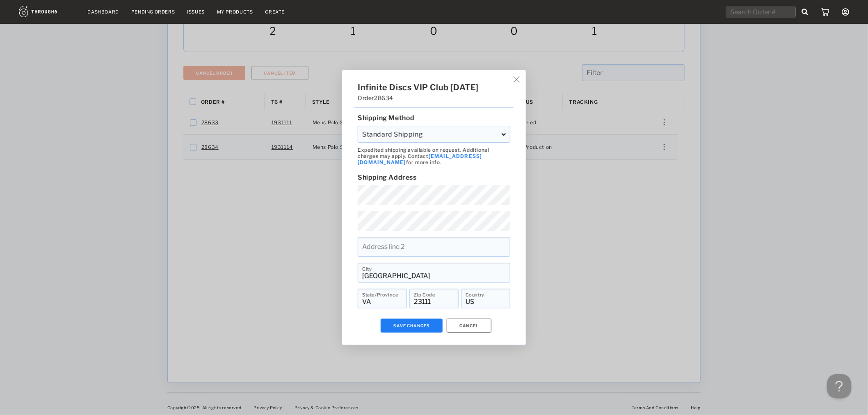 This screenshot has height=415, width=868. Describe the element at coordinates (761, 12) in the screenshot. I see `input: Search Order #` at that location.